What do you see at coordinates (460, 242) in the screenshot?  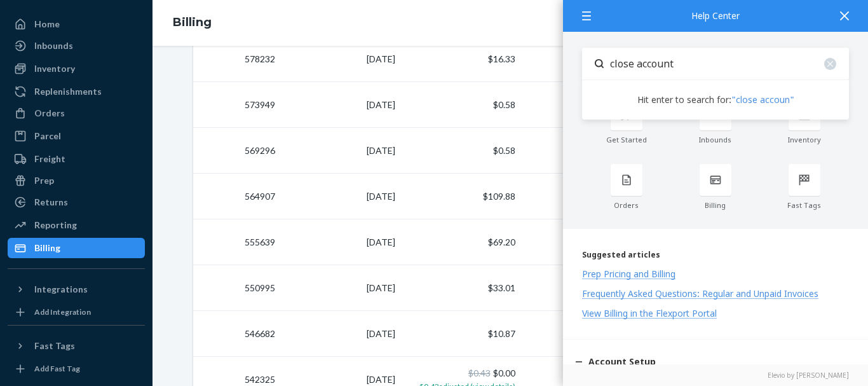 I see `td: $69.20` at bounding box center [460, 242].